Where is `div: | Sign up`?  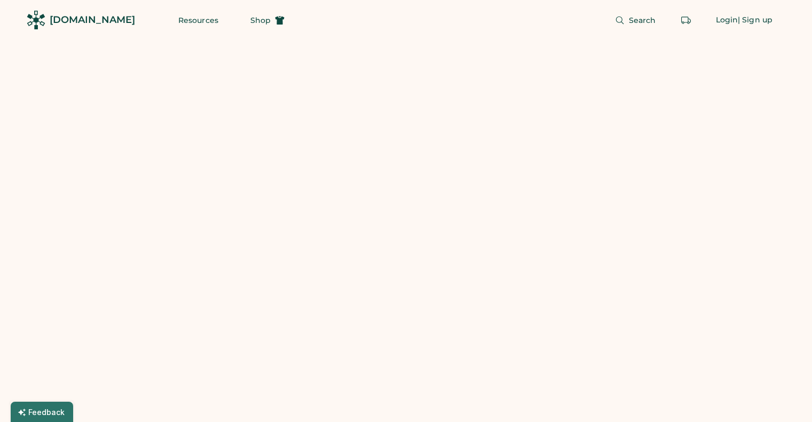
div: | Sign up is located at coordinates (755, 20).